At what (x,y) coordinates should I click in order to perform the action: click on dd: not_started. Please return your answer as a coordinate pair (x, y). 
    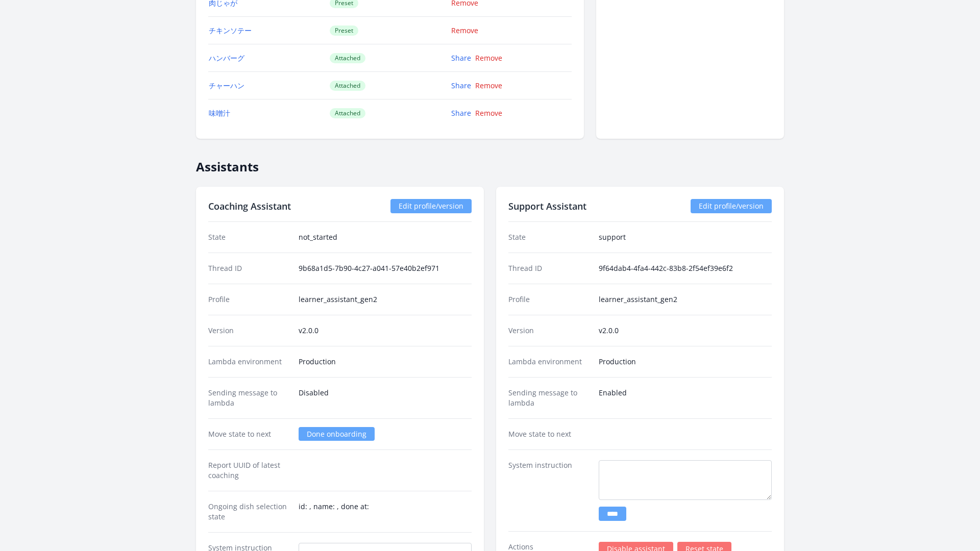
    Looking at the image, I should click on (385, 238).